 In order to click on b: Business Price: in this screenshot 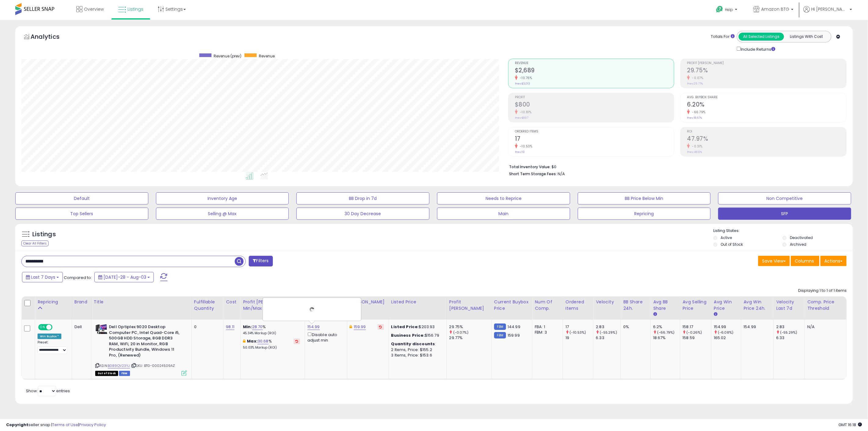, I will do `click(408, 335)`.